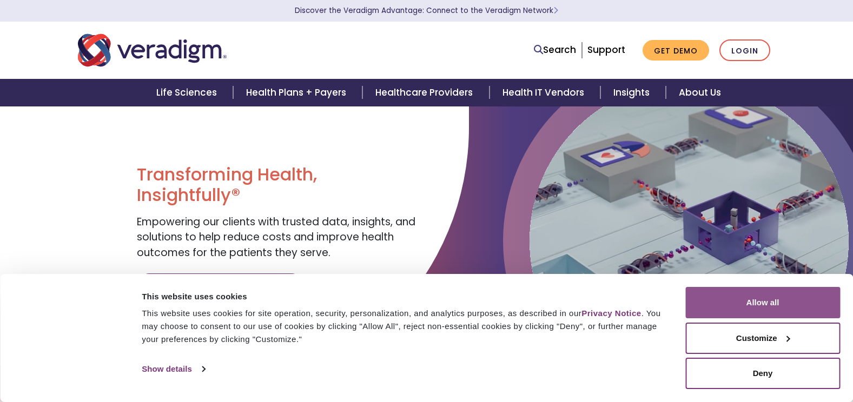 Image resolution: width=853 pixels, height=402 pixels. What do you see at coordinates (152, 50) in the screenshot?
I see `img: Veradigm logo` at bounding box center [152, 50].